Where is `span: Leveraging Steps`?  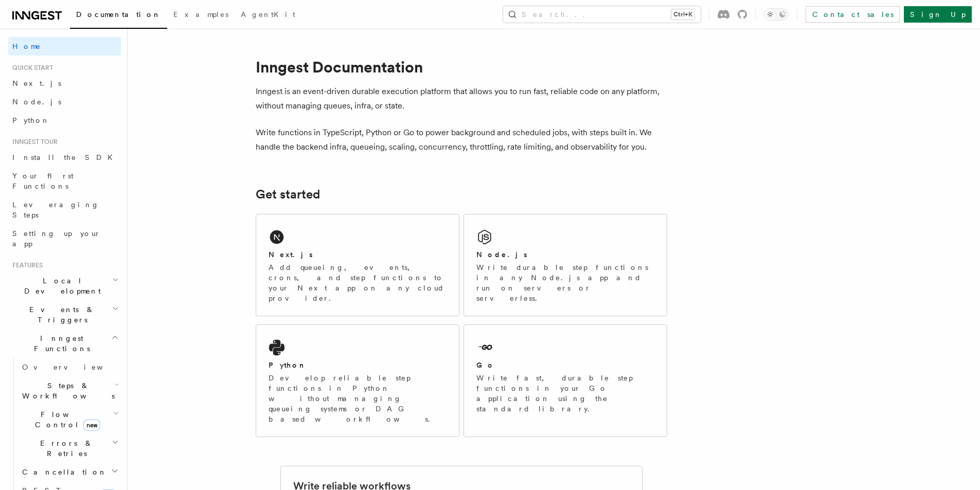
span: Leveraging Steps is located at coordinates (56, 210).